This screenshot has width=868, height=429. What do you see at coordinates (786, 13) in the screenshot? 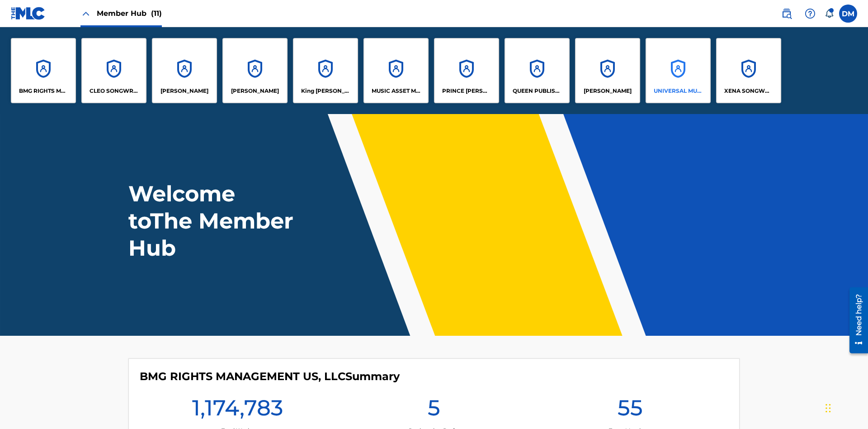
I see `img: search` at bounding box center [786, 13].